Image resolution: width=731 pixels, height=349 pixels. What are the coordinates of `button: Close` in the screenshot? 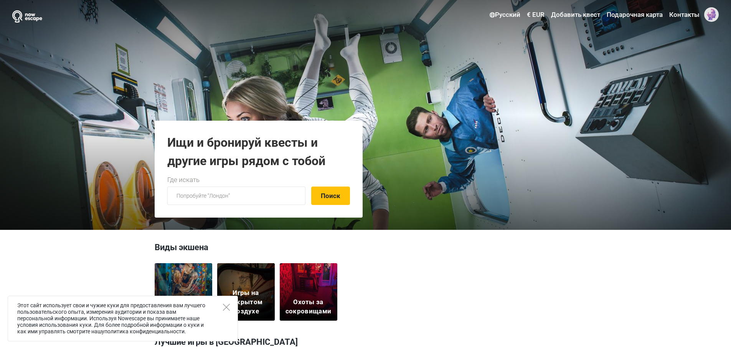 It's located at (226, 308).